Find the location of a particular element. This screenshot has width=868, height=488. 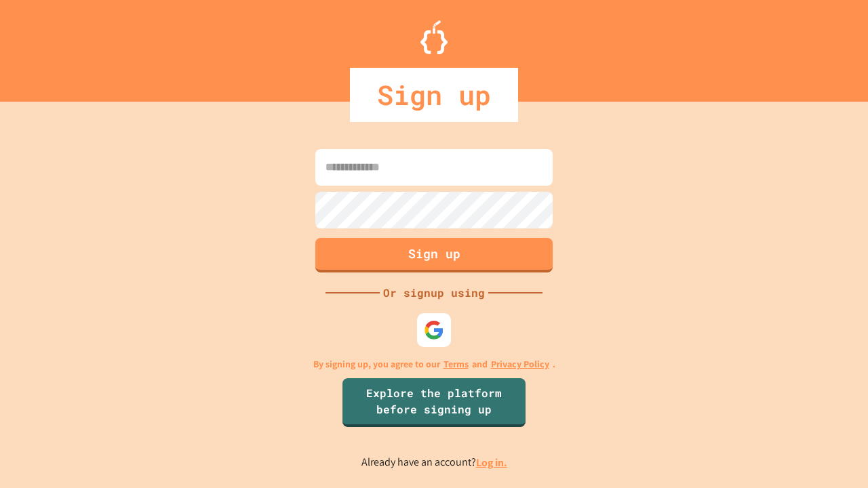

p: By signing up, you agree to our and . is located at coordinates (434, 364).